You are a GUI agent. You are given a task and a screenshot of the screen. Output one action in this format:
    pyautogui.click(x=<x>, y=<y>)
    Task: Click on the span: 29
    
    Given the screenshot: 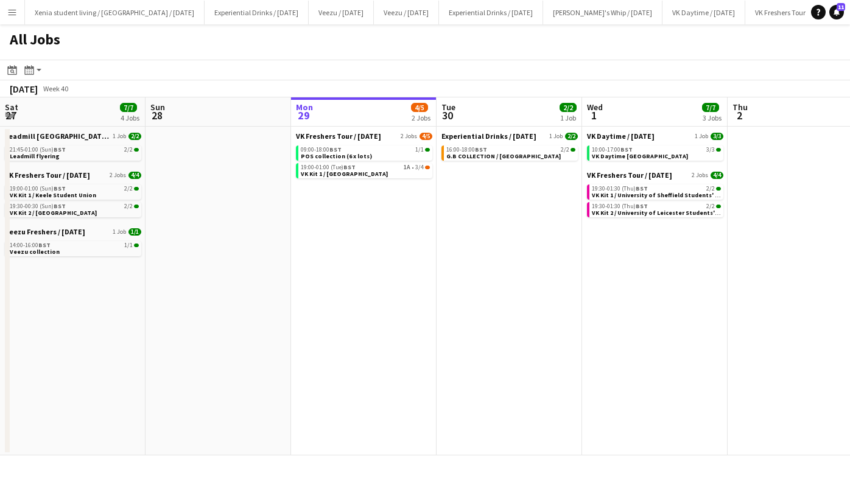 What is the action you would take?
    pyautogui.click(x=303, y=115)
    